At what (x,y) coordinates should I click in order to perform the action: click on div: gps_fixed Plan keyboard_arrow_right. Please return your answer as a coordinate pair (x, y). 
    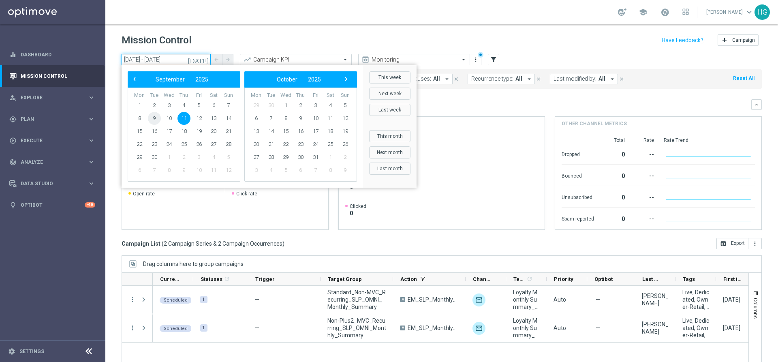
    Looking at the image, I should click on (52, 119).